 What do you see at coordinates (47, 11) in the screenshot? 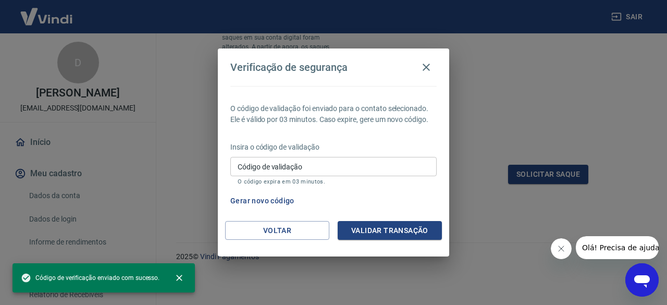
I see `span: Olá! Precisa de ajuda?` at bounding box center [47, 11].